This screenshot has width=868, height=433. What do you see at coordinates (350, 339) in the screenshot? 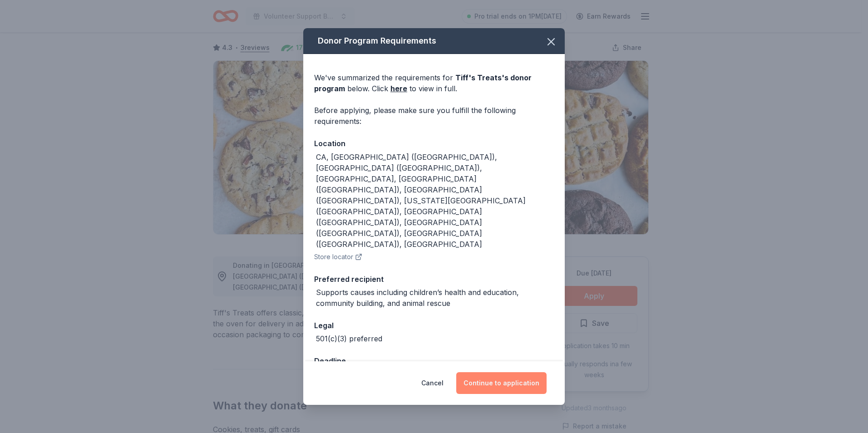
I see `div: 501(c)(3) preferred` at bounding box center [350, 339].